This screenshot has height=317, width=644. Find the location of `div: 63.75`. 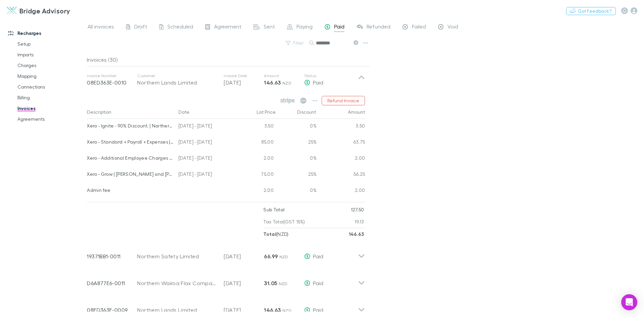

div: 63.75 is located at coordinates (341, 143).